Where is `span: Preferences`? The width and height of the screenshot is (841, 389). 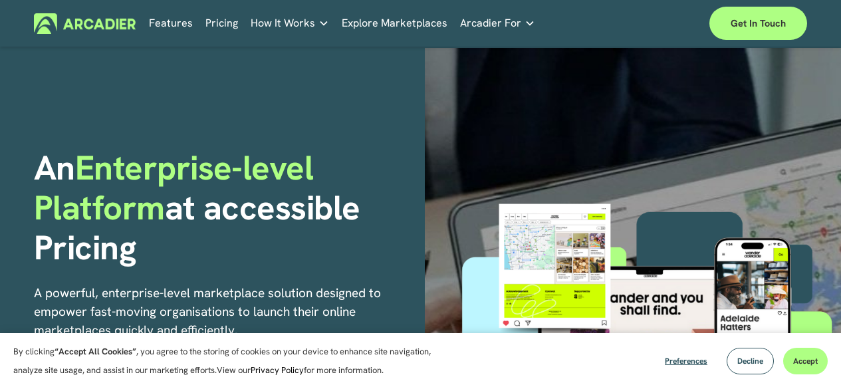
span: Preferences is located at coordinates (686, 361).